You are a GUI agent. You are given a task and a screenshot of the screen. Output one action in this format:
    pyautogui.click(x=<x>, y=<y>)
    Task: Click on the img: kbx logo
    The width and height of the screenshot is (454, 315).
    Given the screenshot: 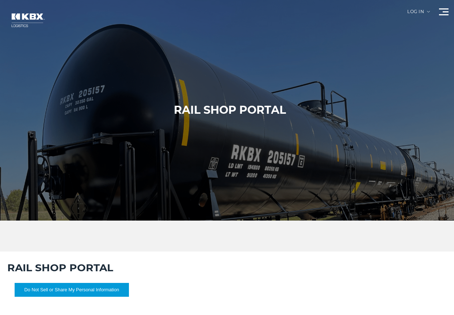 What is the action you would take?
    pyautogui.click(x=27, y=20)
    